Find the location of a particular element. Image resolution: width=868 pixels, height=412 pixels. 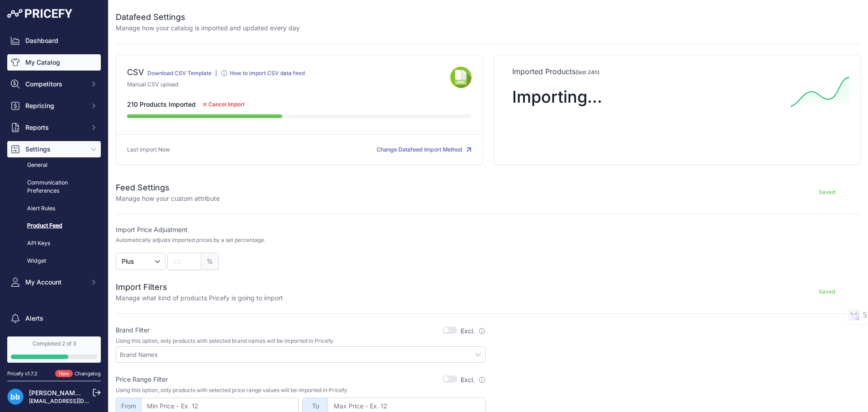

label: Import Price Adjustment is located at coordinates (300, 230).